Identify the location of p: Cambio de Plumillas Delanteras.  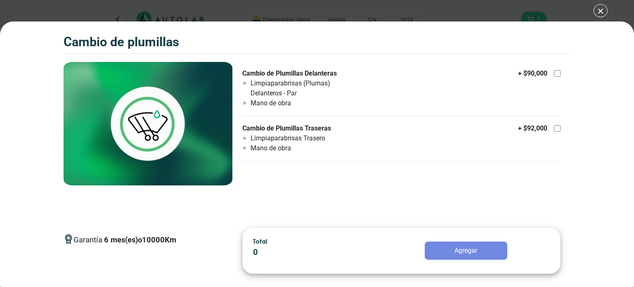
(290, 73).